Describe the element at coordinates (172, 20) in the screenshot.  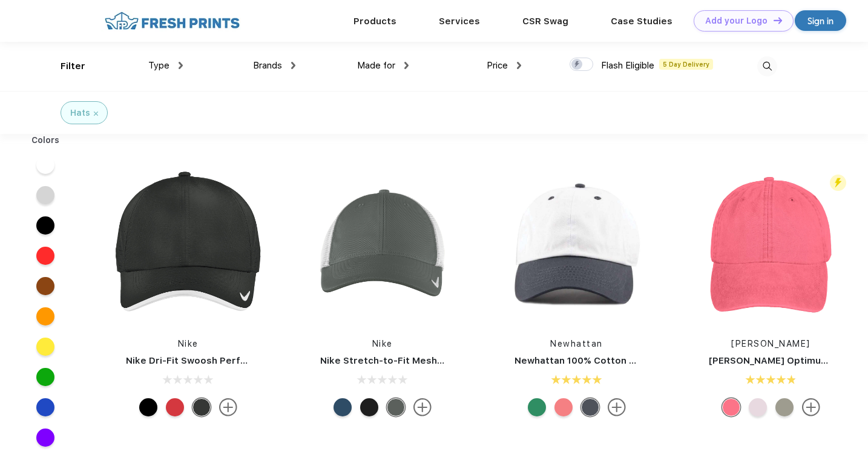
I see `img: fo%20logo%202.webp` at that location.